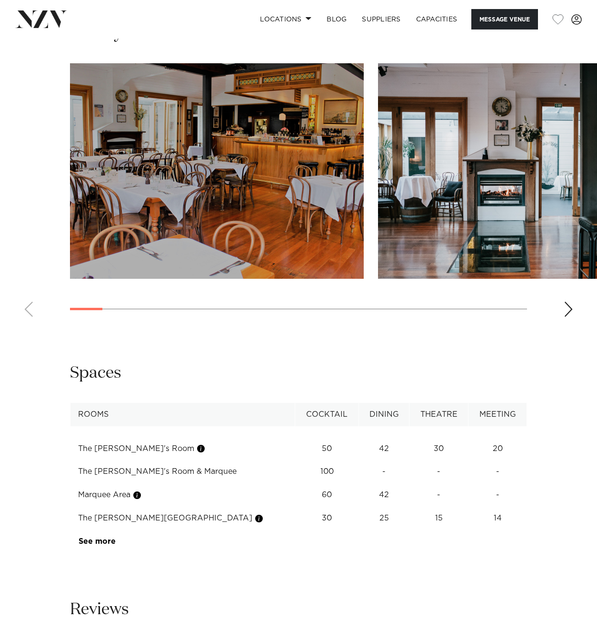  Describe the element at coordinates (41, 19) in the screenshot. I see `img: nzv-logo.png` at that location.